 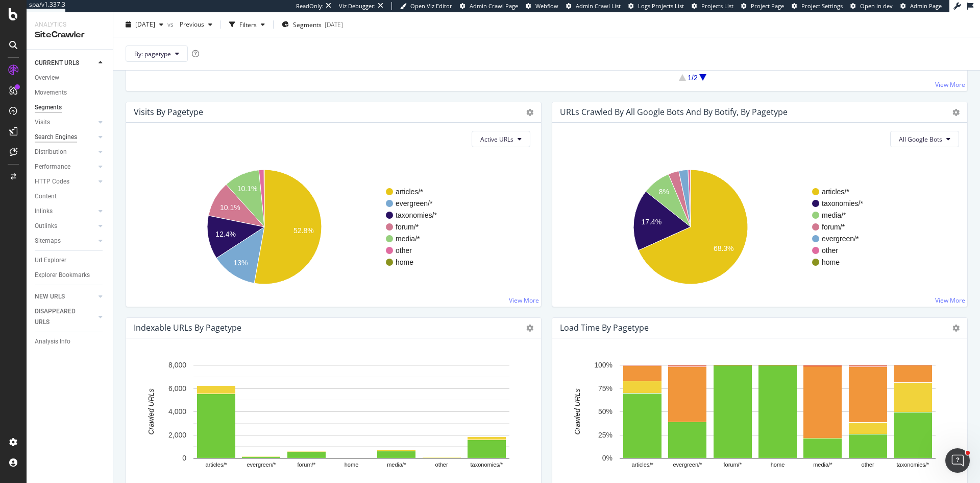 What do you see at coordinates (593, 6) in the screenshot?
I see `a: Admin Crawl List` at bounding box center [593, 6].